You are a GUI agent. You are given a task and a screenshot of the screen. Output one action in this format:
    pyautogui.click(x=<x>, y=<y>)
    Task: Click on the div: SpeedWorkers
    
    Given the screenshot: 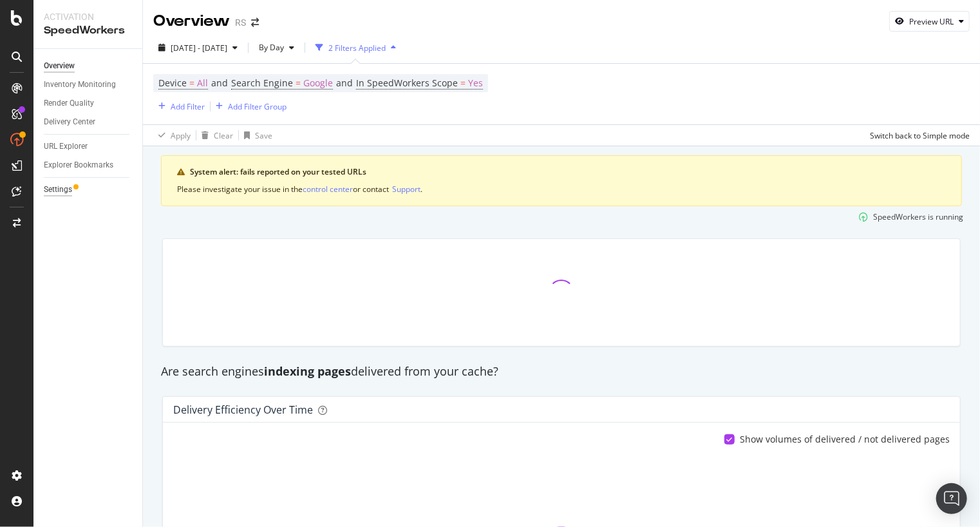 What is the action you would take?
    pyautogui.click(x=88, y=30)
    